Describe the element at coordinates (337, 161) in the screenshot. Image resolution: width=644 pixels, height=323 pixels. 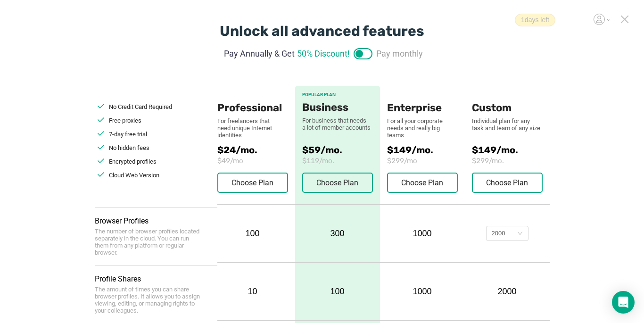
I see `span: $119/mo.` at that location.